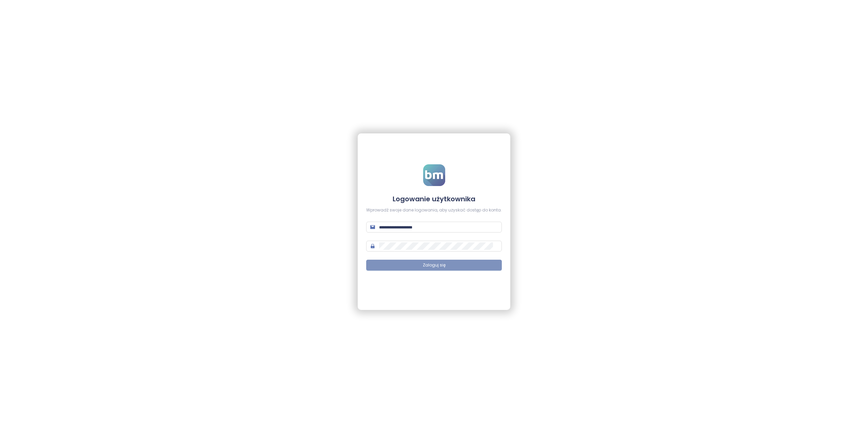 Image resolution: width=868 pixels, height=443 pixels. What do you see at coordinates (434, 175) in the screenshot?
I see `img: logo` at bounding box center [434, 175].